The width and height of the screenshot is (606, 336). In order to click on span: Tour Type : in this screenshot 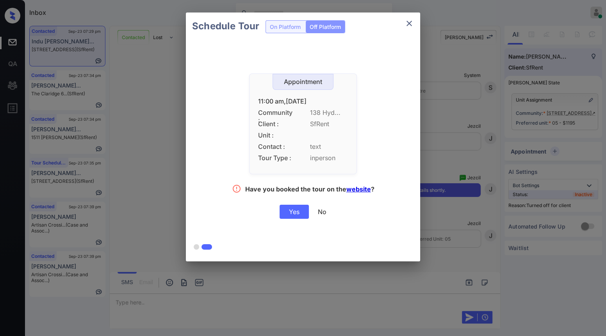, I will do `click(276, 158)`.